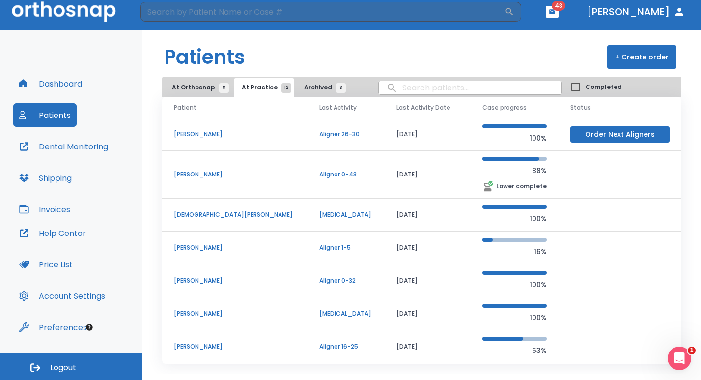  I want to click on button: Invoices, so click(45, 209).